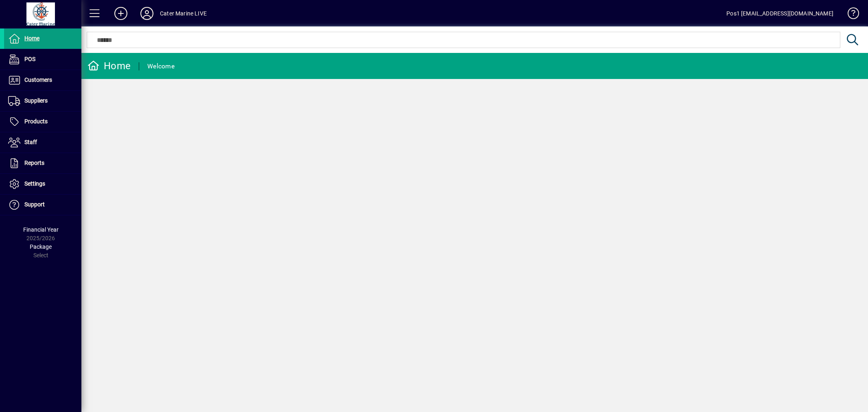 This screenshot has width=868, height=412. Describe the element at coordinates (30, 59) in the screenshot. I see `span: POS` at that location.